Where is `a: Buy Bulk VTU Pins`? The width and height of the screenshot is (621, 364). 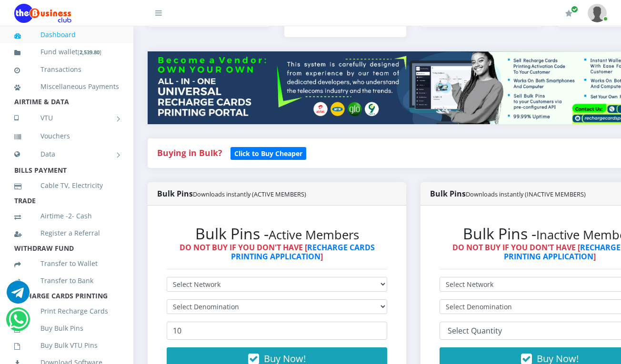
a: Buy Bulk VTU Pins is located at coordinates (67, 346).